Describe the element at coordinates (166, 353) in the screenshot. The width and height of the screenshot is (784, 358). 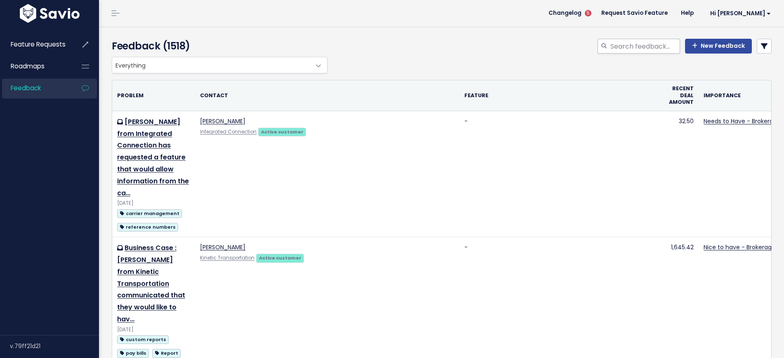
I see `span: Report` at that location.